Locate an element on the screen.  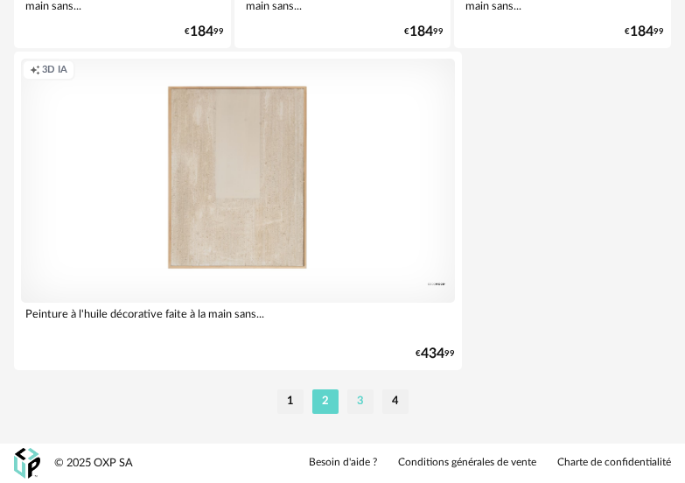
a: Conditions générales de vente is located at coordinates (467, 463).